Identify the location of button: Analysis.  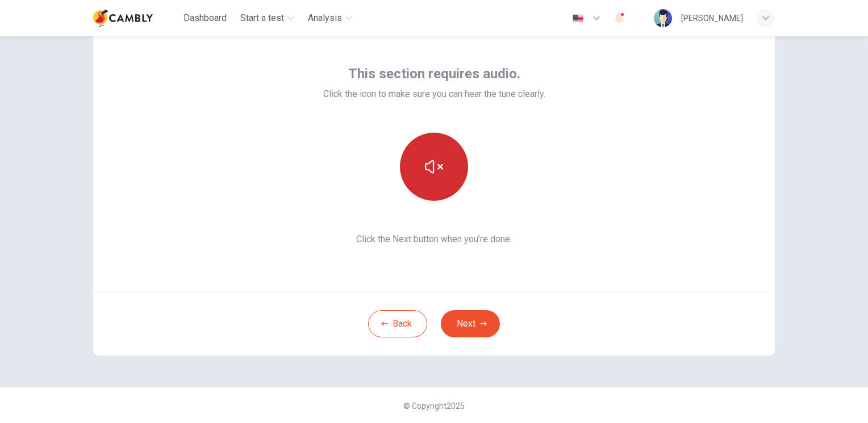
(330, 18).